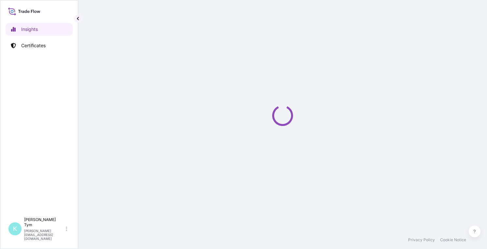 This screenshot has width=487, height=249. Describe the element at coordinates (453, 240) in the screenshot. I see `a: Cookie Notice` at that location.